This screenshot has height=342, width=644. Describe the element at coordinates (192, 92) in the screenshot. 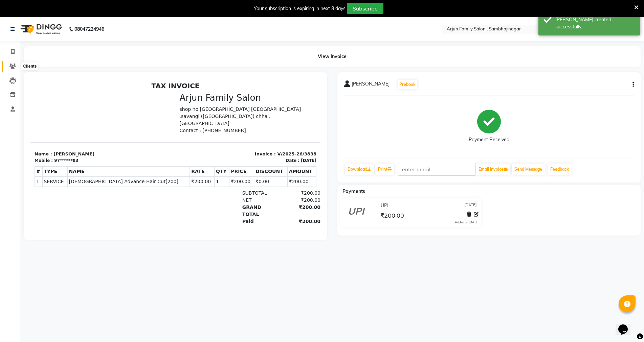

I see `th: QTY` at that location.